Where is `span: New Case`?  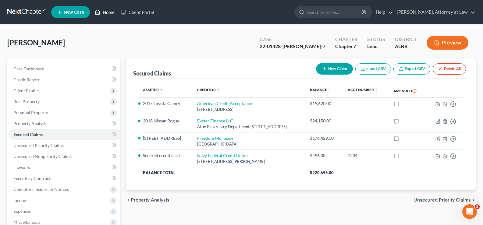 span: New Case is located at coordinates (74, 12).